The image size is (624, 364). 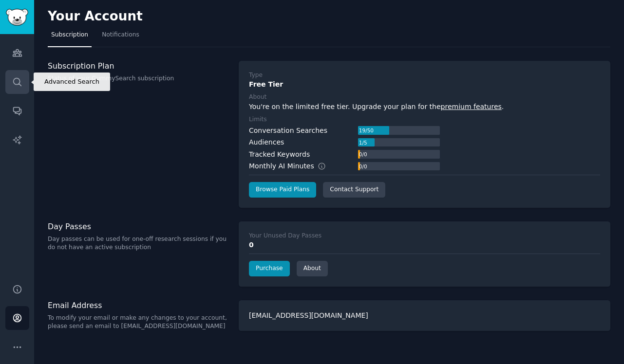 What do you see at coordinates (270, 269) in the screenshot?
I see `a: Purchase` at bounding box center [270, 269].